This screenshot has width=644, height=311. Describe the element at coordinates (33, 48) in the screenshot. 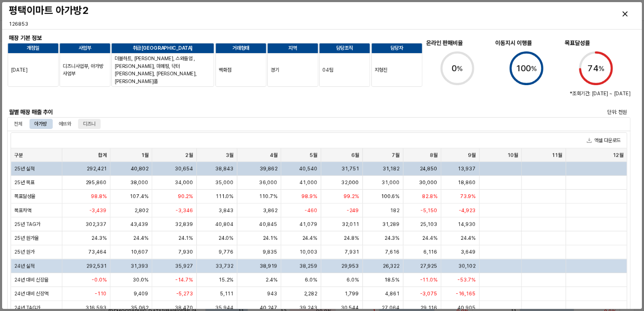

I see `strong: 개점일` at that location.